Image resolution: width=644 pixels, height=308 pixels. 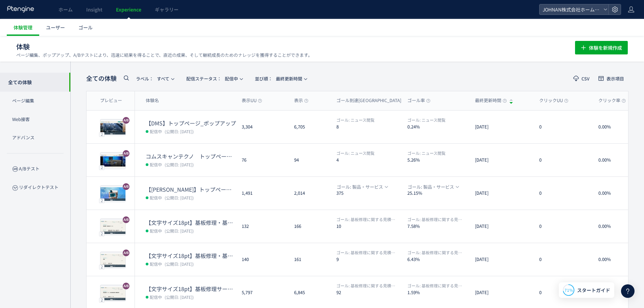 I want to click on button: 配信ステータス​：配信中, so click(x=214, y=79).